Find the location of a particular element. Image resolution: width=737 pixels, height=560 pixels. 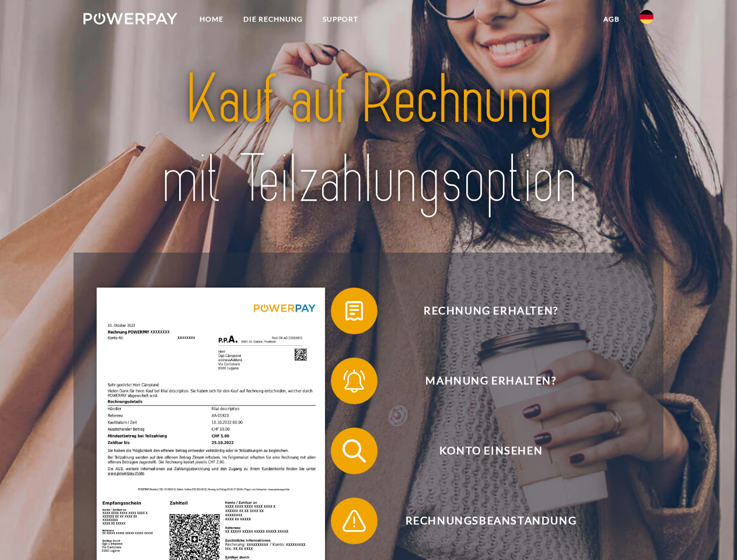

button: Rechnung erhalten? is located at coordinates (483, 310).